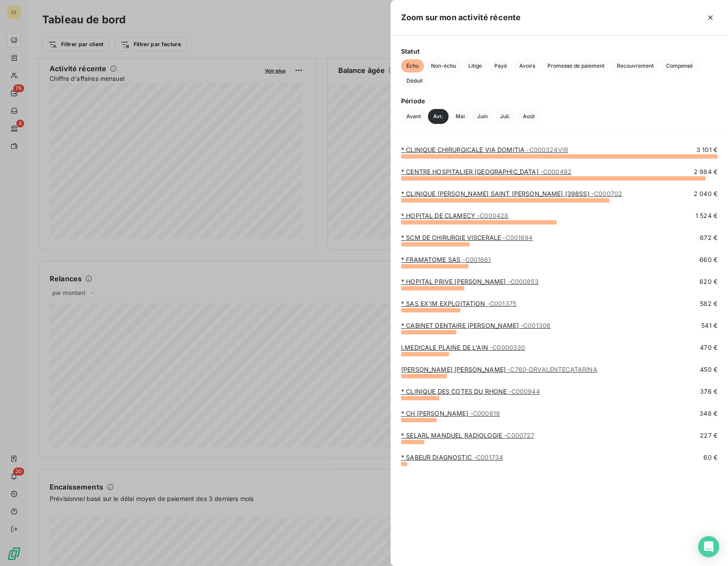  Describe the element at coordinates (527, 66) in the screenshot. I see `button: Avoirs` at that location.